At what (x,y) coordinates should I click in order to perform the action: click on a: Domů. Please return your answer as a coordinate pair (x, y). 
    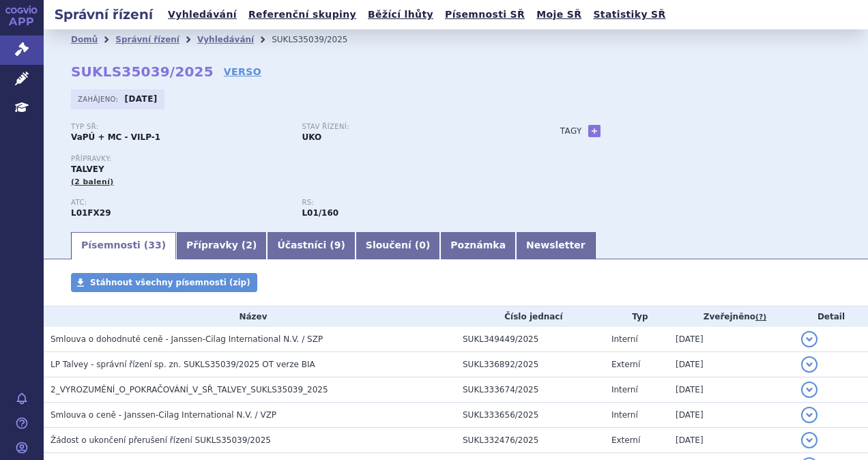
    Looking at the image, I should click on (84, 40).